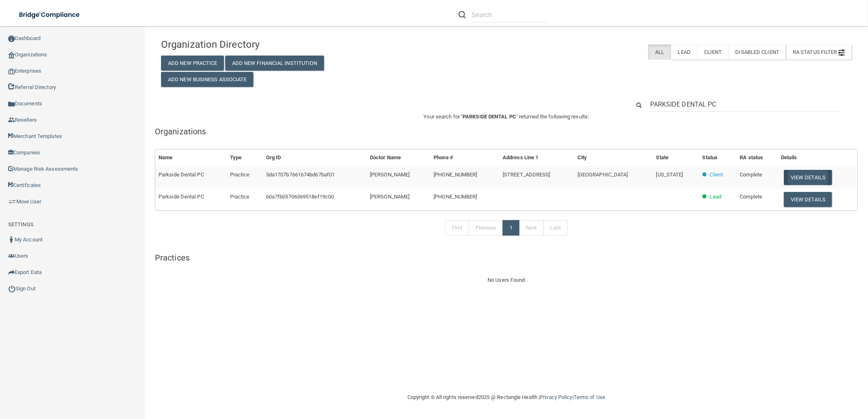 The image size is (868, 419). Describe the element at coordinates (11, 55) in the screenshot. I see `img: organization-icon.f8decf85.png` at that location.